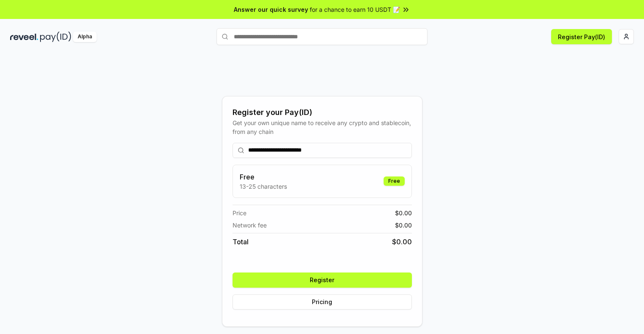 The height and width of the screenshot is (334, 644). What do you see at coordinates (271, 9) in the screenshot?
I see `span: Answer our quick survey` at bounding box center [271, 9].